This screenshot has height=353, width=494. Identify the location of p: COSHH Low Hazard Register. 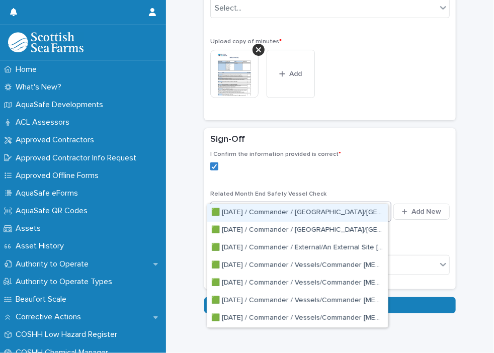
(68, 335).